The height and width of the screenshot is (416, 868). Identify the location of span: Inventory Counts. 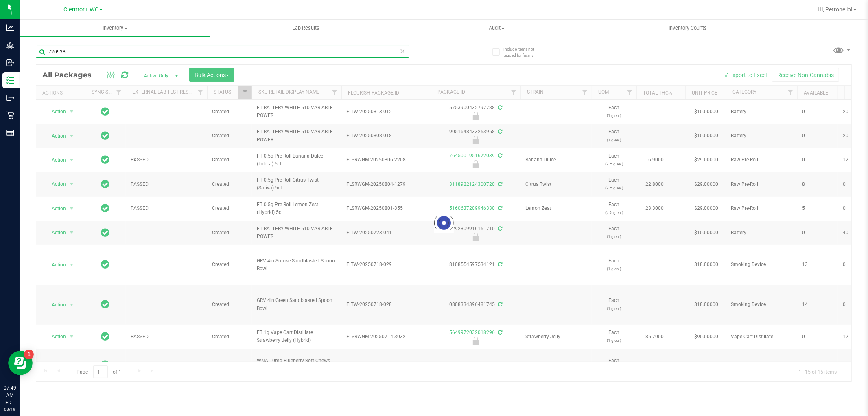
(688, 28).